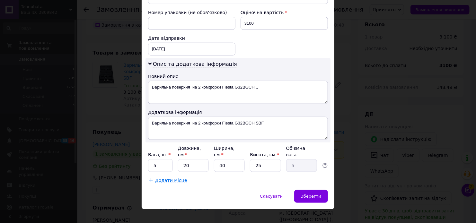 This screenshot has width=476, height=223. I want to click on span: Зберегти, so click(311, 196).